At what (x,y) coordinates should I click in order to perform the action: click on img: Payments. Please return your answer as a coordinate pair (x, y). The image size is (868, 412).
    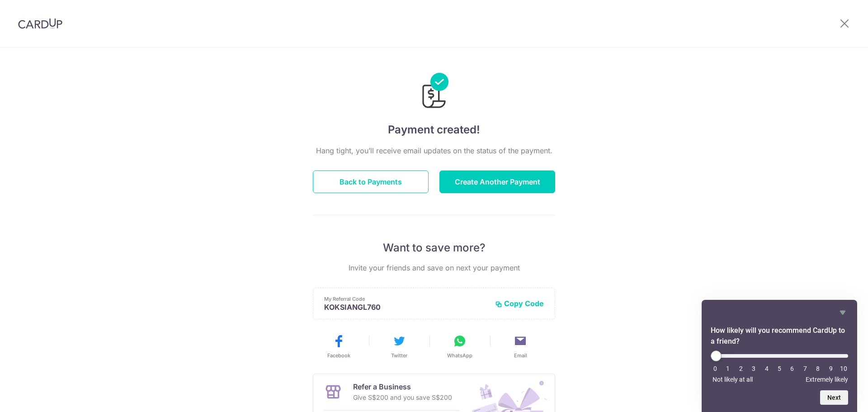
    Looking at the image, I should click on (434, 92).